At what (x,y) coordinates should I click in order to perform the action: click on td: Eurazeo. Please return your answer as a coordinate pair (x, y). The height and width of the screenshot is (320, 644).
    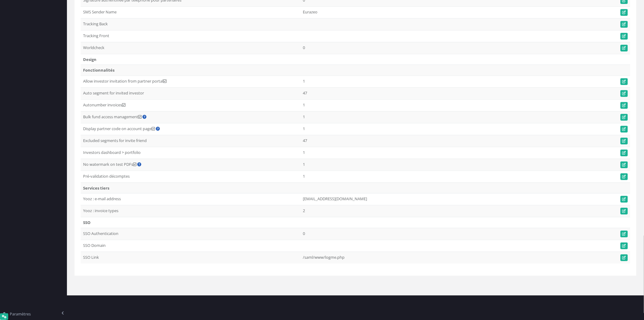
    Looking at the image, I should click on (459, 12).